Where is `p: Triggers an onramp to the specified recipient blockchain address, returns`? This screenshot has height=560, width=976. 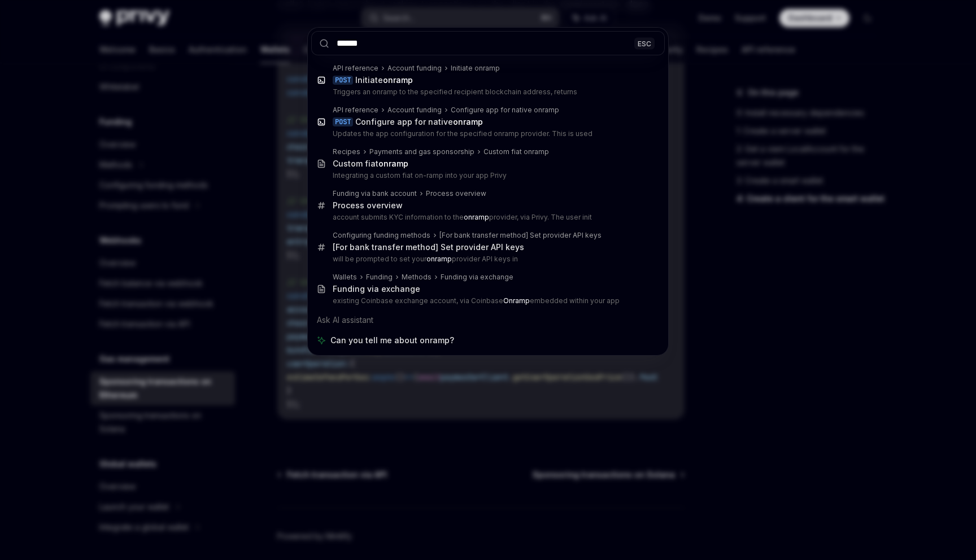
p: Triggers an onramp to the specified recipient blockchain address, returns is located at coordinates (487, 92).